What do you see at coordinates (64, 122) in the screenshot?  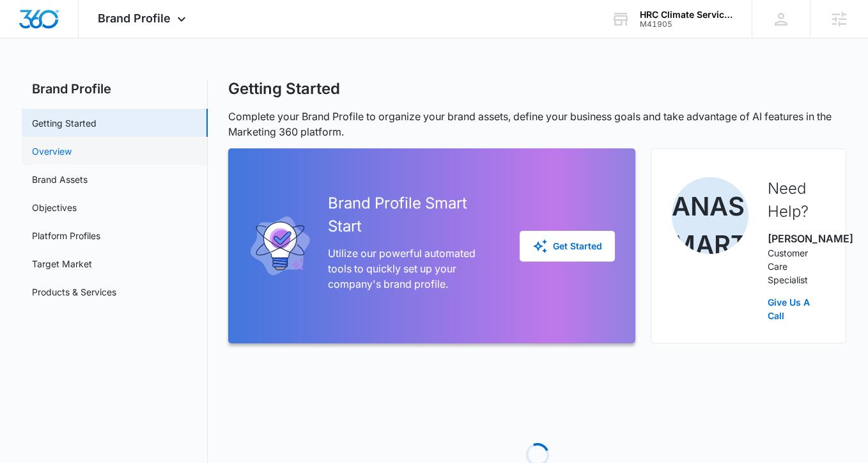 I see `a: Getting Started` at bounding box center [64, 122].